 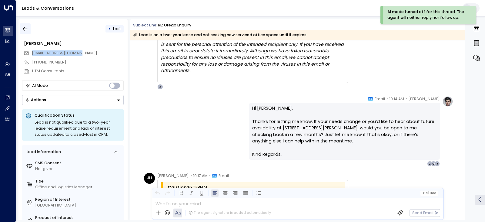 What do you see at coordinates (253, 54) in the screenshot?
I see `span: This email (including any attachments to it) is confidential, legally privileged, and is sent for...` at bounding box center [253, 54].